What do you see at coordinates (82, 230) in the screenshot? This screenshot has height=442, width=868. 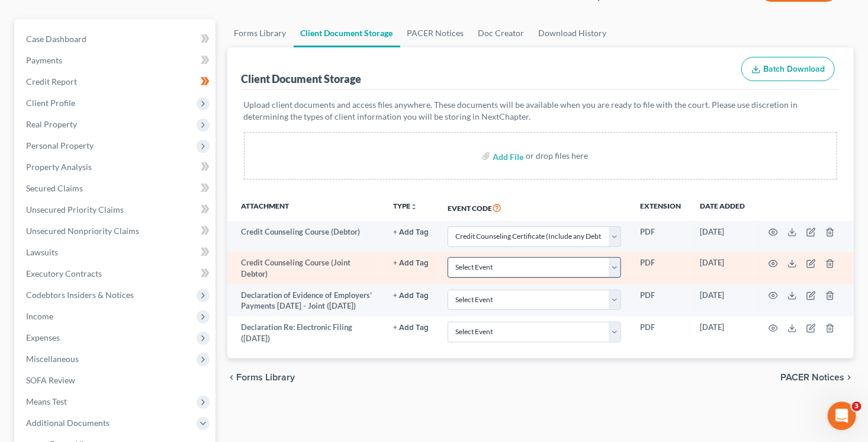 I see `span: Unsecured Nonpriority Claims` at bounding box center [82, 230].